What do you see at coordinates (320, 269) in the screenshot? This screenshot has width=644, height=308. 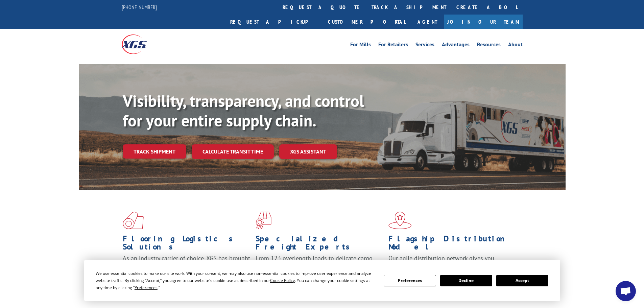 I see `p: From 123 overlength loads to delicate cargo, our experienced staff knows the best way to move you...` at bounding box center [320, 269].